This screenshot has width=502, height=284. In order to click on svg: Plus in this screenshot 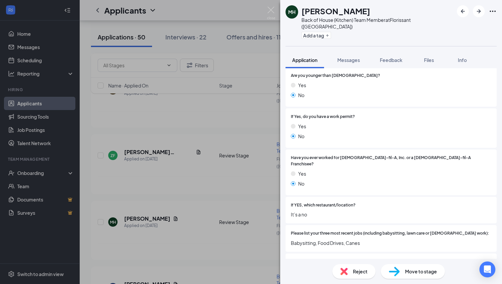, I will do `click(327, 36)`.